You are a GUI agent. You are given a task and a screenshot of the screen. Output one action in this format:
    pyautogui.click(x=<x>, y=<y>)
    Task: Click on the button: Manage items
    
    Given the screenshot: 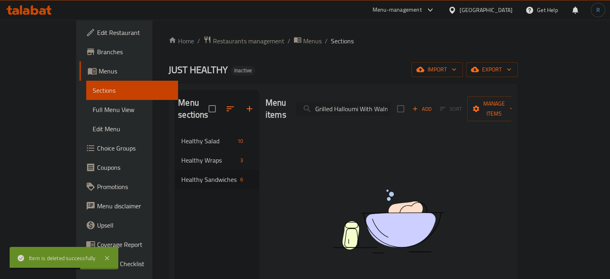 What is the action you would take?
    pyautogui.click(x=494, y=109)
    